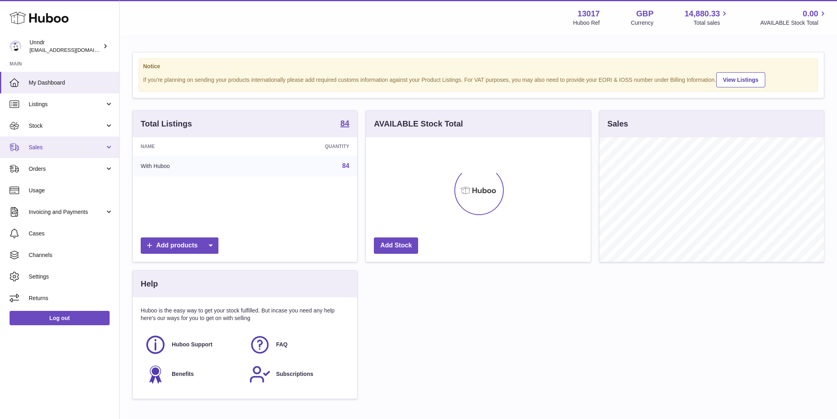 The image size is (837, 419). Describe the element at coordinates (418, 124) in the screenshot. I see `h3: AVAILABLE Stock Total` at that location.